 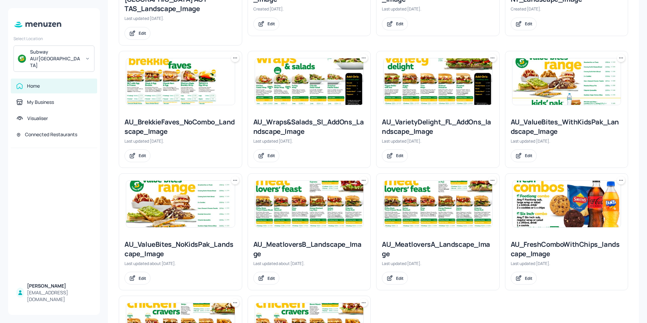 I want to click on img: 2025-08-15-17552292449181q1jp8lk993.jpeg, so click(x=181, y=82).